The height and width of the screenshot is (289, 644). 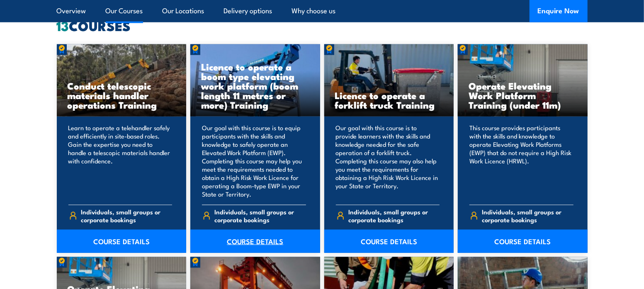 I want to click on h3: Conduct telescopic materials handler operations Training, so click(x=122, y=95).